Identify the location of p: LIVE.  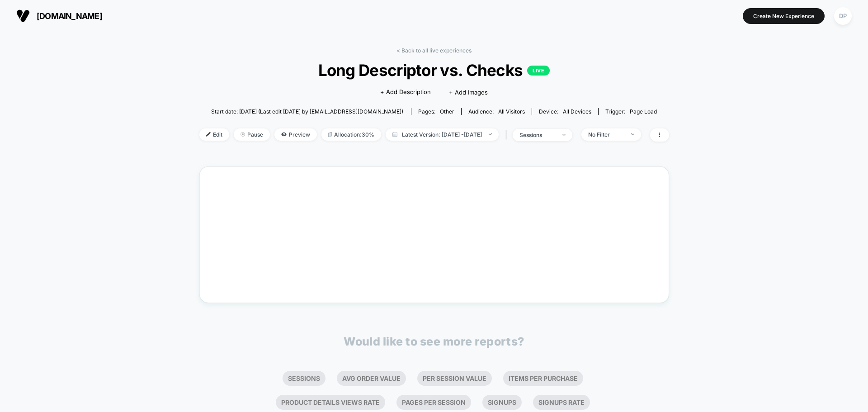
(538, 71).